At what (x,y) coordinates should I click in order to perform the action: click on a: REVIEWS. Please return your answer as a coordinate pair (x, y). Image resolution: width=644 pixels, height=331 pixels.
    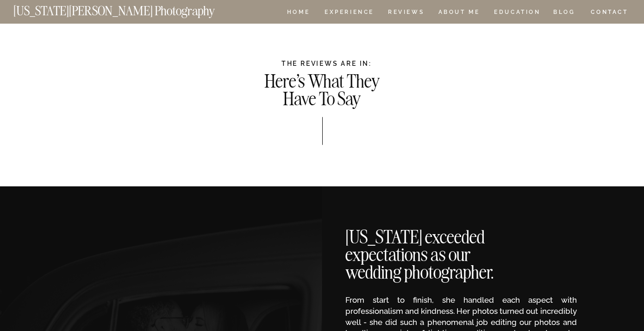
    Looking at the image, I should click on (405, 13).